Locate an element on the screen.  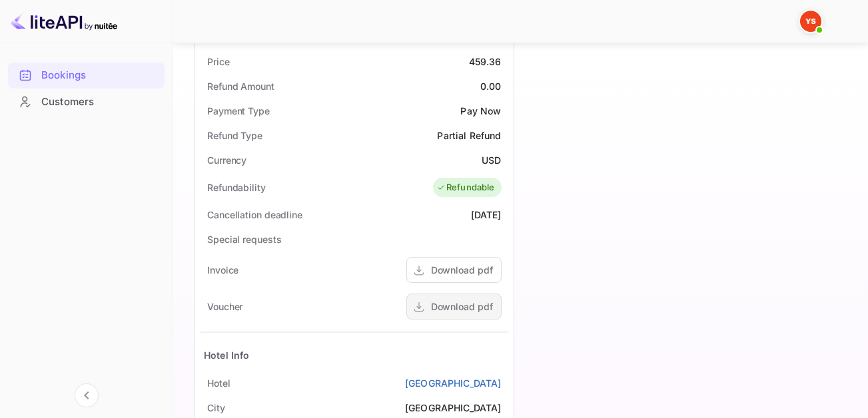
div: Partial Refund is located at coordinates (469, 135).